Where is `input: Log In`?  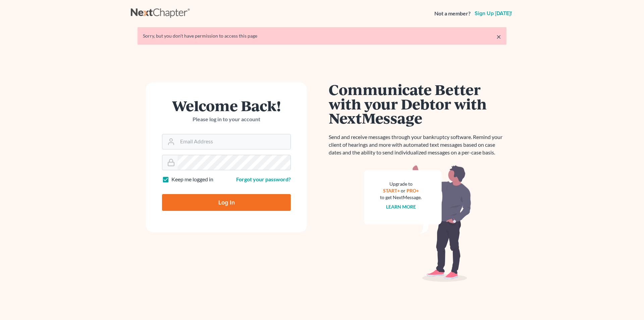 input: Log In is located at coordinates (227, 202).